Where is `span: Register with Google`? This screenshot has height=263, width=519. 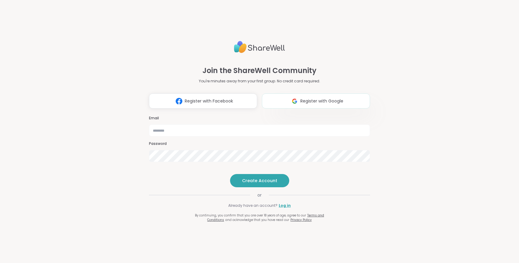 span: Register with Google is located at coordinates (322, 101).